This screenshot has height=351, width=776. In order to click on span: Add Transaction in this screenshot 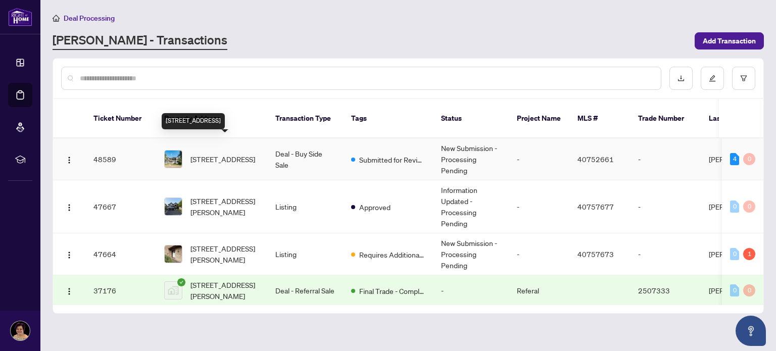, I will do `click(729, 41)`.